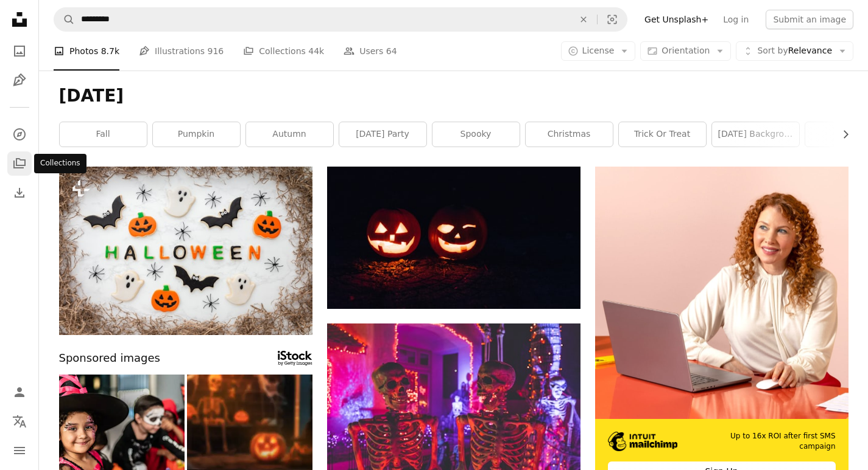 This screenshot has width=868, height=470. I want to click on span: Relevance, so click(794, 51).